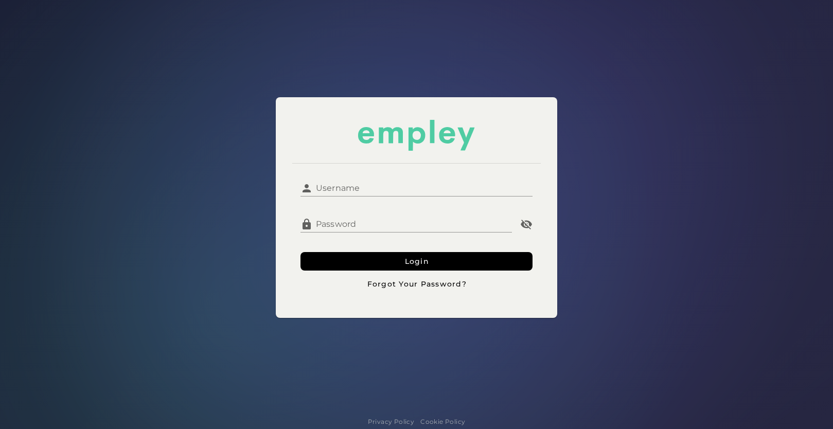 The width and height of the screenshot is (833, 429). What do you see at coordinates (391, 422) in the screenshot?
I see `a: Privacy Policy` at bounding box center [391, 422].